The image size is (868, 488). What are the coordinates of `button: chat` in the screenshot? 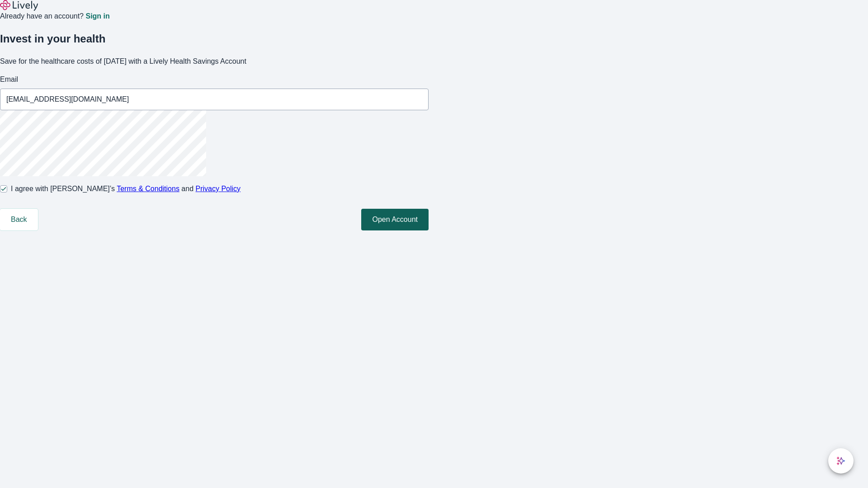 It's located at (840, 461).